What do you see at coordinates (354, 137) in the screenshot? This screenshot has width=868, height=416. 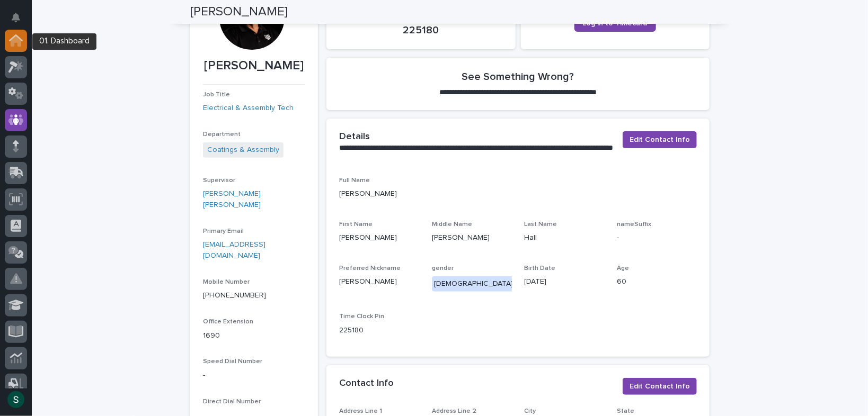 I see `h2: Details` at bounding box center [354, 137].